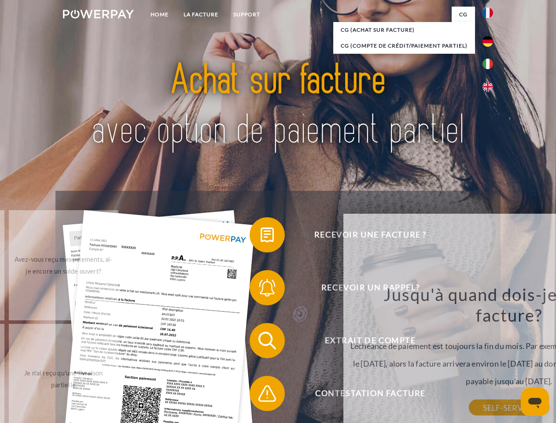 This screenshot has height=423, width=556. Describe the element at coordinates (267, 393) in the screenshot. I see `img: qb_warning.svg` at that location.